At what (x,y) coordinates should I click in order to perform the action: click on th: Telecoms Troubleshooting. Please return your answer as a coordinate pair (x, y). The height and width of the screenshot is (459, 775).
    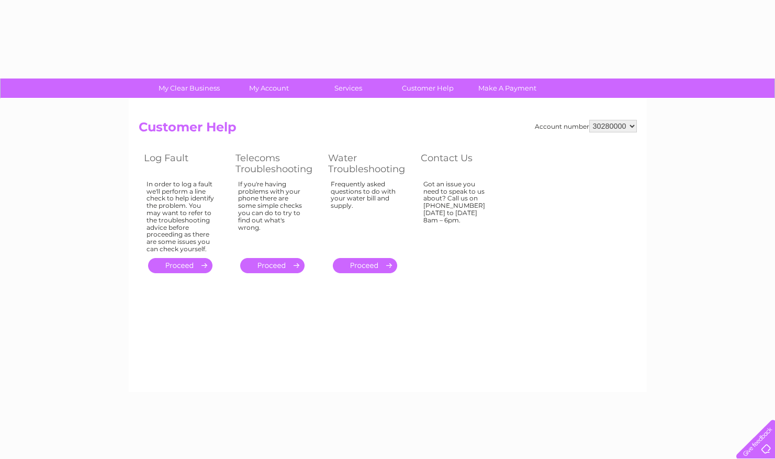
    Looking at the image, I should click on (276, 163).